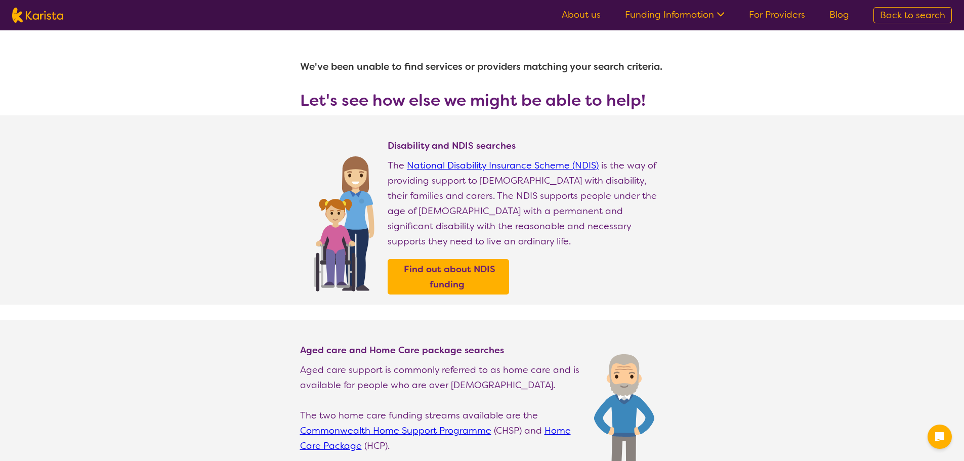  Describe the element at coordinates (675, 15) in the screenshot. I see `a: Funding Information` at that location.